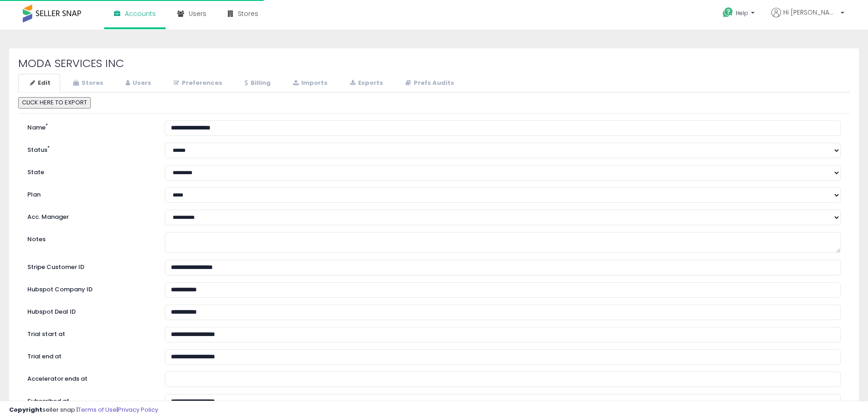  What do you see at coordinates (87, 83) in the screenshot?
I see `a: Stores` at bounding box center [87, 83].